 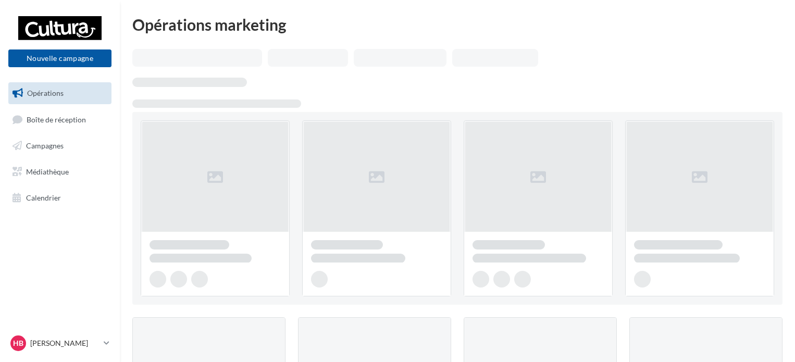 I want to click on button: Nouvelle campagne, so click(x=60, y=58).